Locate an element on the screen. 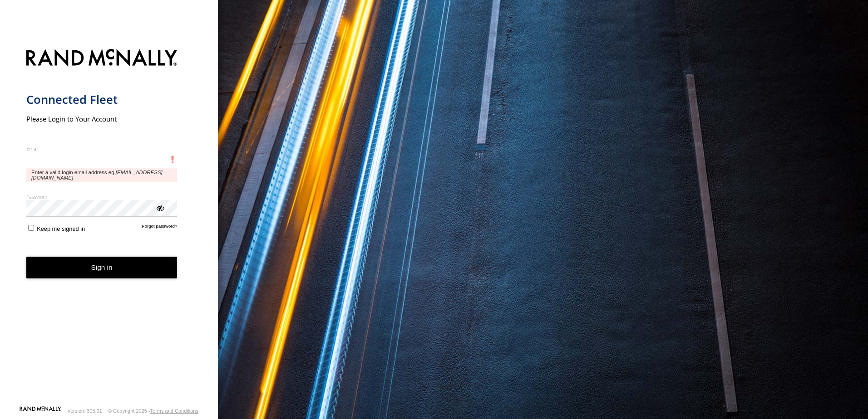  form: main is located at coordinates (109, 225).